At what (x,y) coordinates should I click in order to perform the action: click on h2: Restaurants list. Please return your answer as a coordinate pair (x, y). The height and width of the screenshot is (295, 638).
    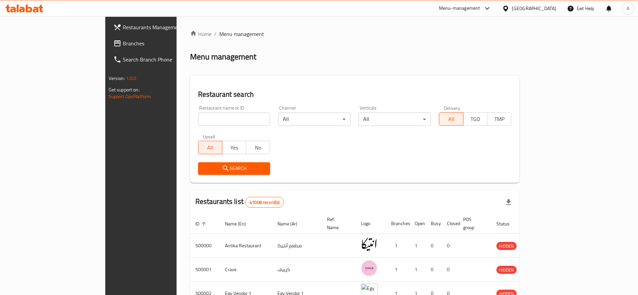
    Looking at the image, I should click on (240, 202).